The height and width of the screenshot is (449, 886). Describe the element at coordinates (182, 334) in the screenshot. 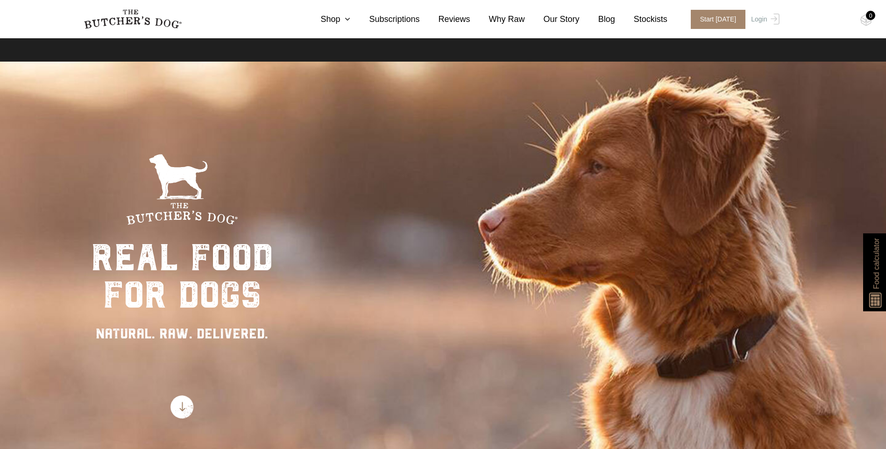

I see `div: NATURAL. RAW. DELIVERED.` at that location.